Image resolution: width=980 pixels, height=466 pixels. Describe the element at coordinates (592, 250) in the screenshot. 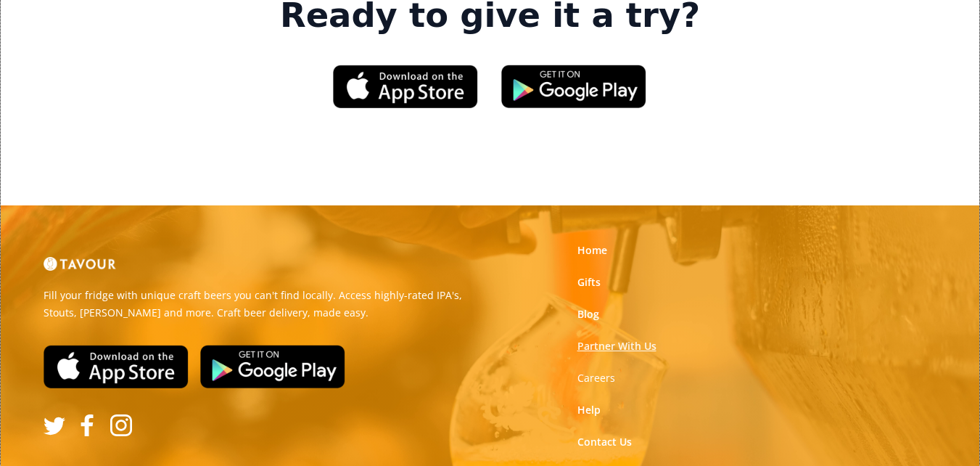

I see `a: Home` at that location.